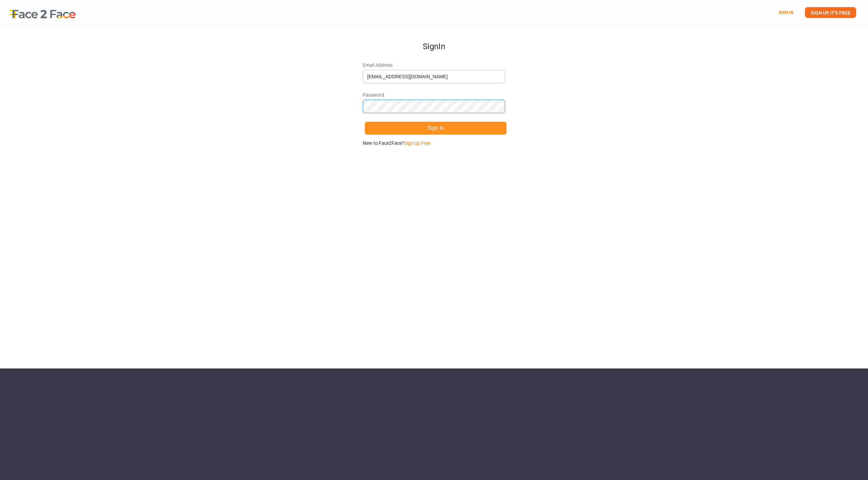  Describe the element at coordinates (436, 128) in the screenshot. I see `button: Sign In` at that location.